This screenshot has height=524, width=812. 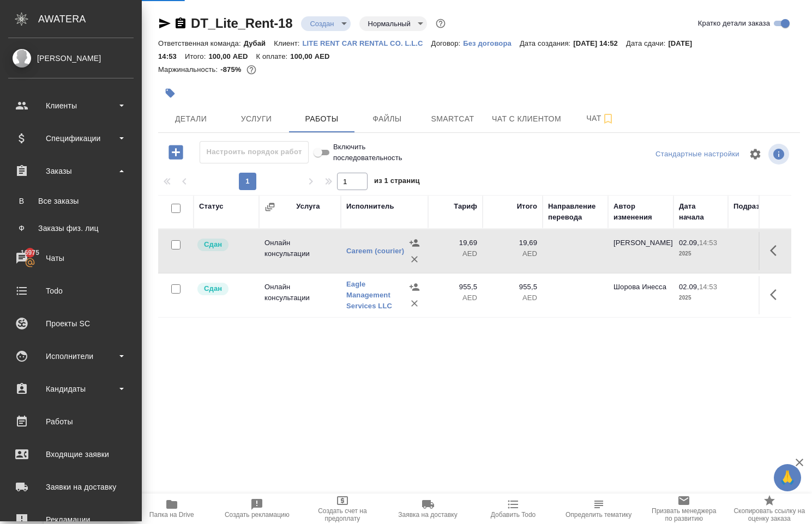 I want to click on div: Входящие заявки, so click(x=71, y=455).